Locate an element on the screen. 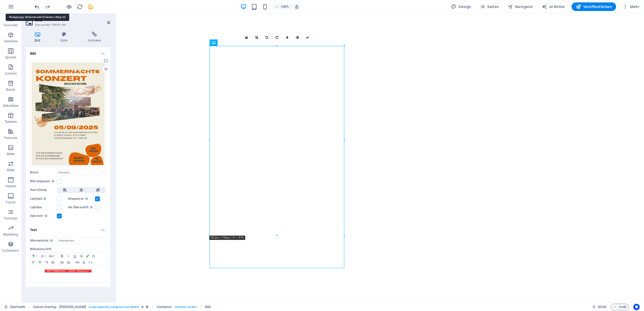  p: Formular is located at coordinates (11, 219).